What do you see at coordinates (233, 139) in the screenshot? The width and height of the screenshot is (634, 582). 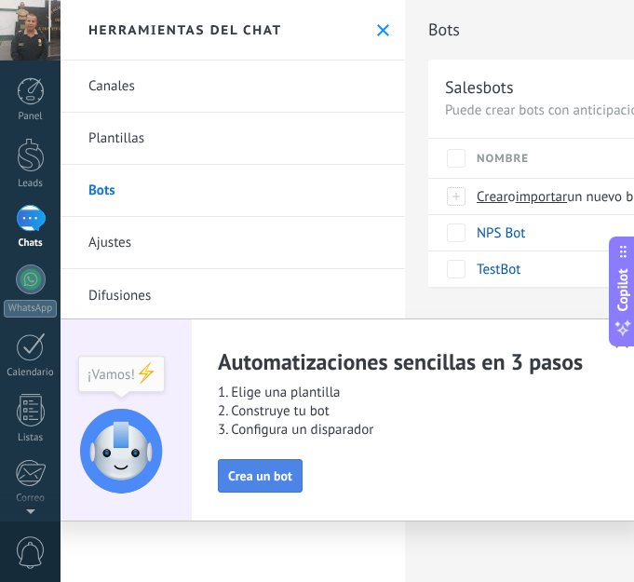 I see `a: Plantillas` at bounding box center [233, 139].